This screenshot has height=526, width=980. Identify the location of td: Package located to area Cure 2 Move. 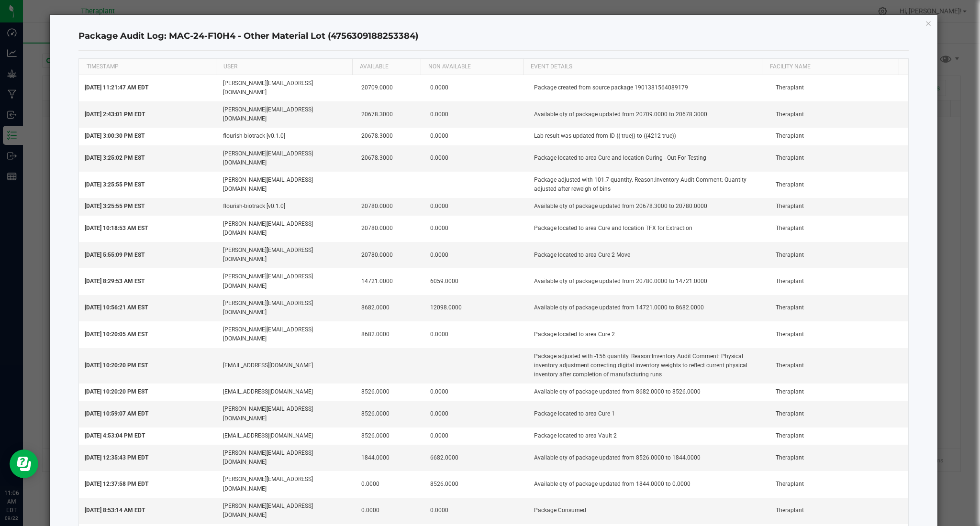
(648, 255).